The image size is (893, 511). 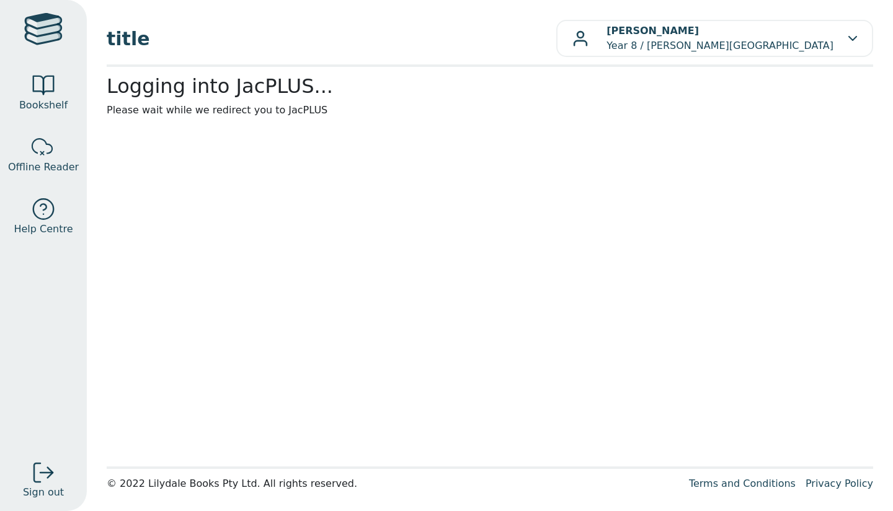 I want to click on div: © 2022 Lilydale Books Pty Ltd. All rights reserved., so click(x=392, y=484).